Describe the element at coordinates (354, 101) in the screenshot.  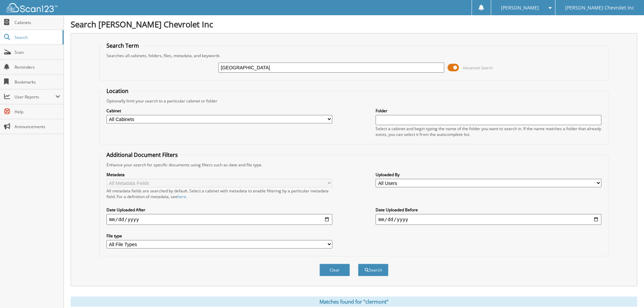
I see `div: Optionally limit your search to a particular cabinet or folder` at that location.